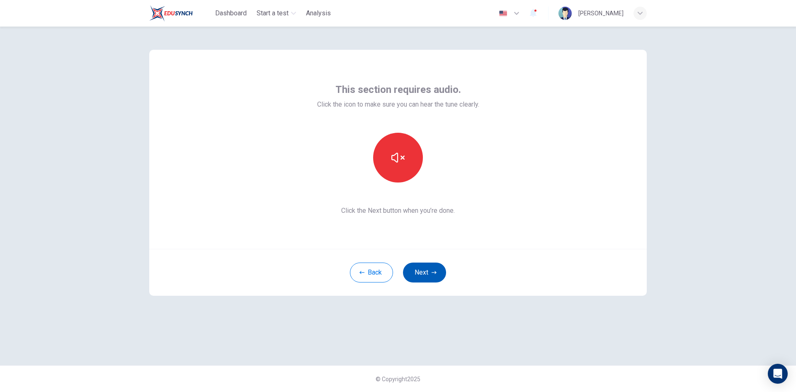  Describe the element at coordinates (398, 90) in the screenshot. I see `span: This section requires audio.` at that location.